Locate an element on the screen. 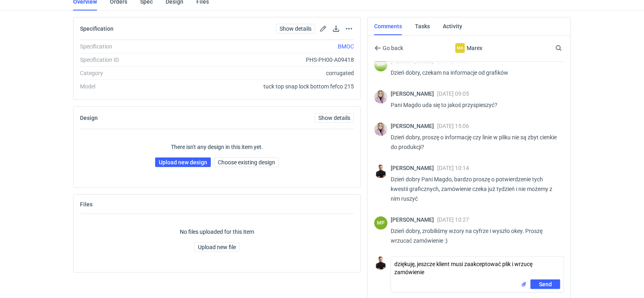  p: Dzień dobry, zrobiliśmy wzory na cyfrze i wyszło okey. Proszę wrzucać zamówienie :) is located at coordinates (474, 236).